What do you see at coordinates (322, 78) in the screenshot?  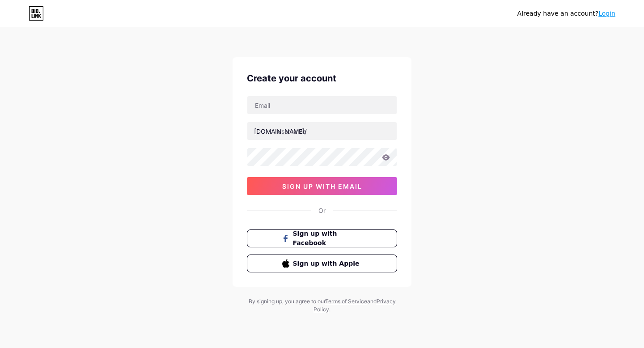 I see `div: Create your account` at bounding box center [322, 78].